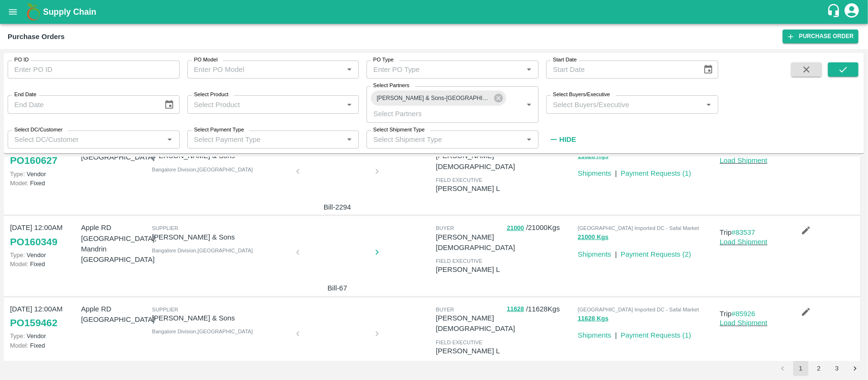  I want to click on input: Select DC/Customer, so click(86, 139).